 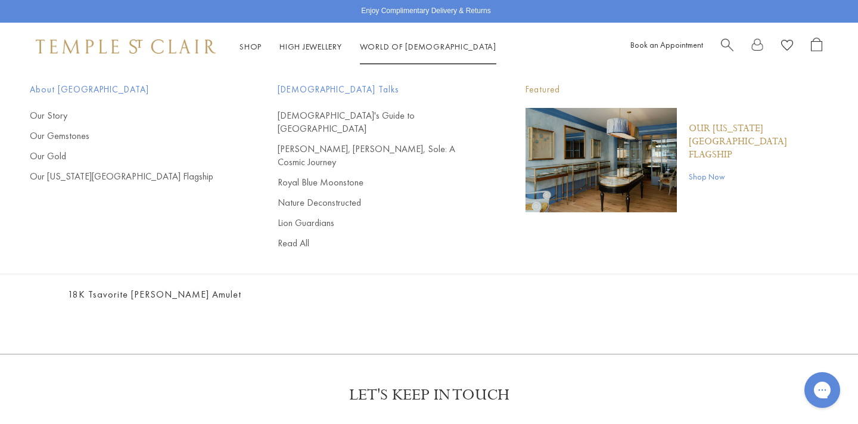 I want to click on a: Lion Guardians, so click(x=378, y=223).